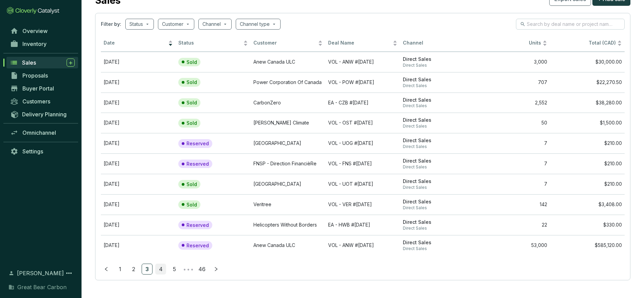 This screenshot has width=644, height=298. What do you see at coordinates (288, 204) in the screenshot?
I see `td: Veritree` at bounding box center [288, 204].